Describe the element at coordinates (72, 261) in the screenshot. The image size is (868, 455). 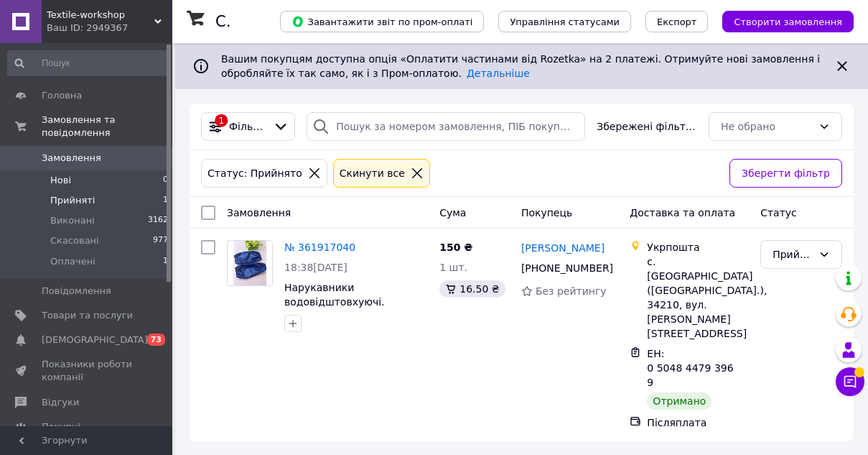
I see `span: Оплачені` at that location.